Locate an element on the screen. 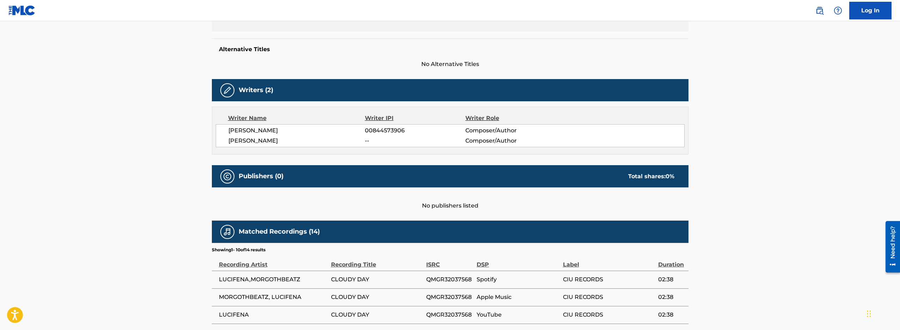 Image resolution: width=900 pixels, height=330 pixels. div: Duration is located at coordinates (672, 261).